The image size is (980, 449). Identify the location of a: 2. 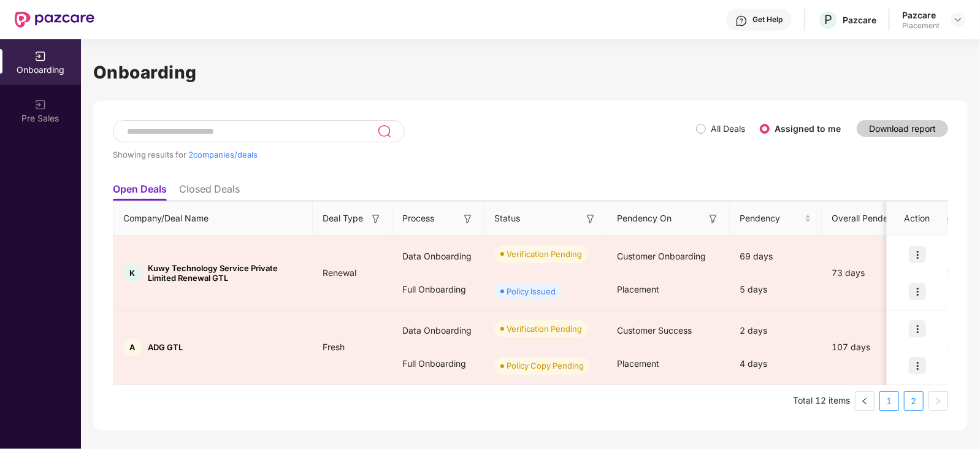
(914, 401).